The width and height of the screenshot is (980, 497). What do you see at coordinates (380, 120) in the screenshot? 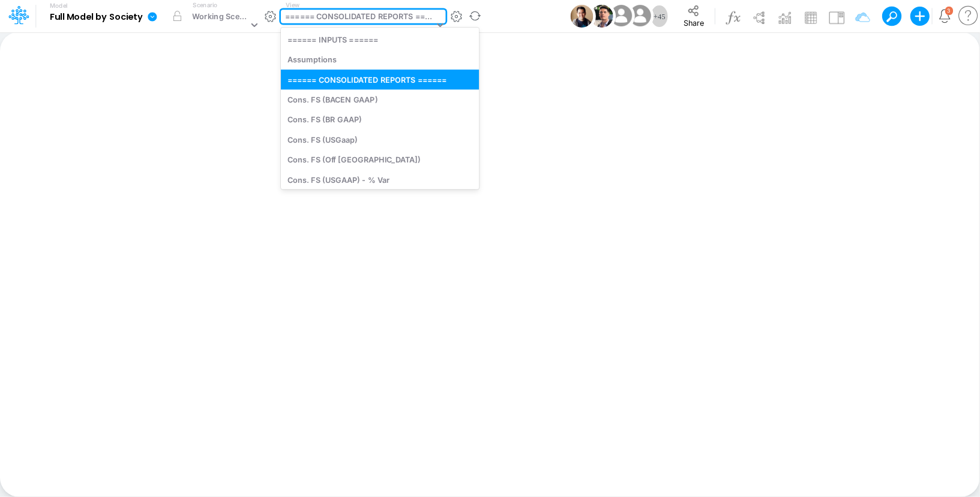
I see `div: Cons. FS (BR GAAP)` at bounding box center [380, 120].